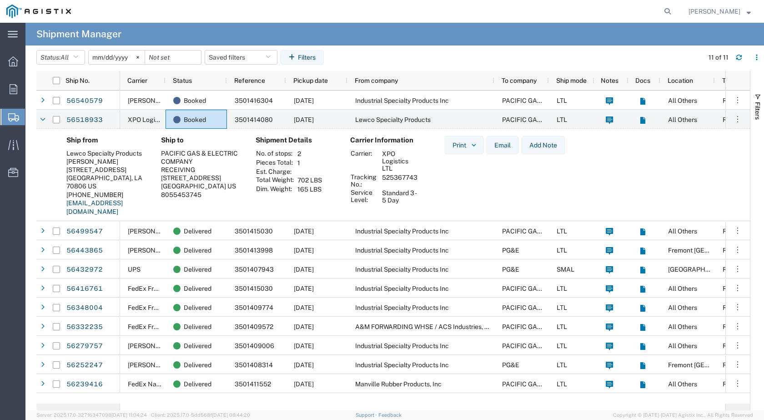 The image size is (764, 420). Describe the element at coordinates (364, 161) in the screenshot. I see `th: Carrier:` at that location.